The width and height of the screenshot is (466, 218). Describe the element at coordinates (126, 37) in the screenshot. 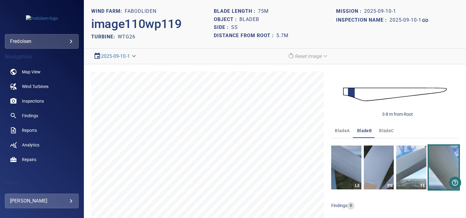

I see `h2: WTG26` at that location.